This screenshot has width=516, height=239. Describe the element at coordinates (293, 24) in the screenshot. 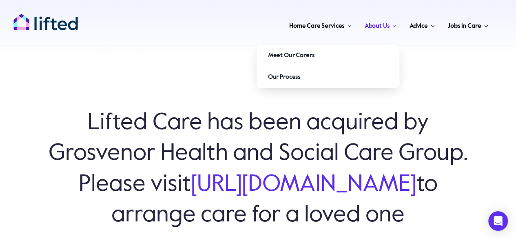

I see `nav: Main Menu` at that location.